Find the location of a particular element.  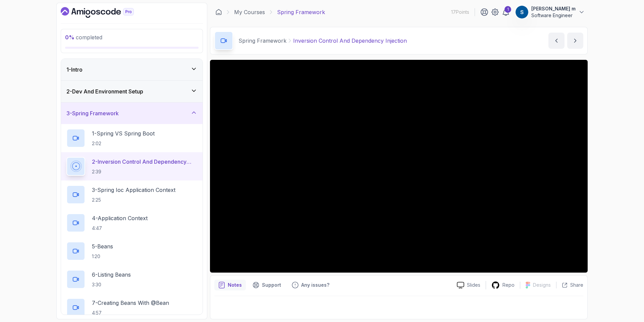

button: 5-Beans1:20 is located at coordinates (132, 251).